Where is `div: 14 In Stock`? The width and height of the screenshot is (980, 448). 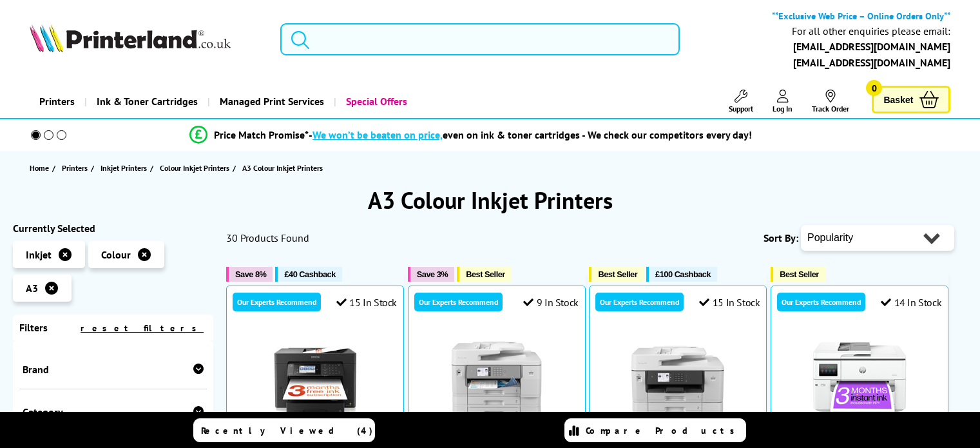 div: 14 In Stock is located at coordinates (911, 302).